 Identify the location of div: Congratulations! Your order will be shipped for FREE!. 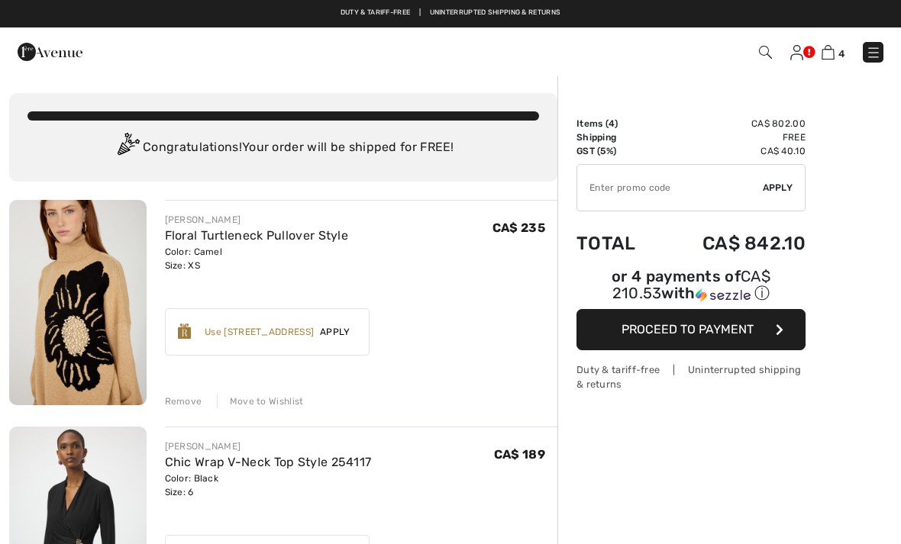
(283, 148).